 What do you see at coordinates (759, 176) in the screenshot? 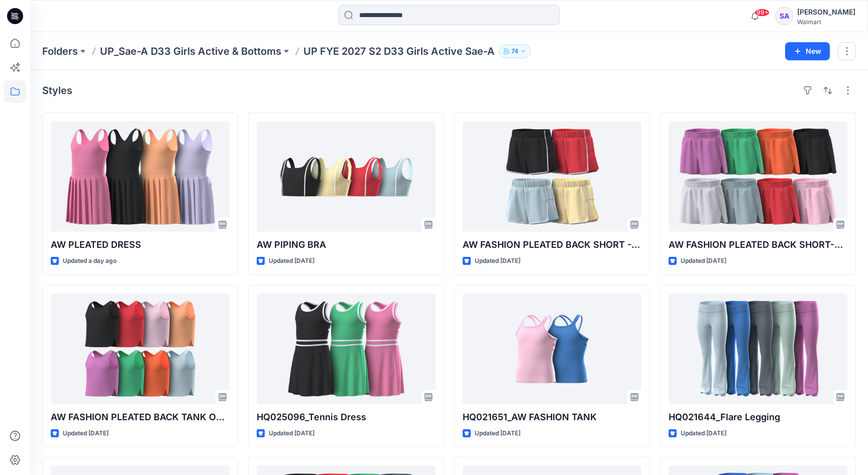
I see `a: AW FASHION PLEATED BACK SHORT-OPT1` at bounding box center [759, 176].